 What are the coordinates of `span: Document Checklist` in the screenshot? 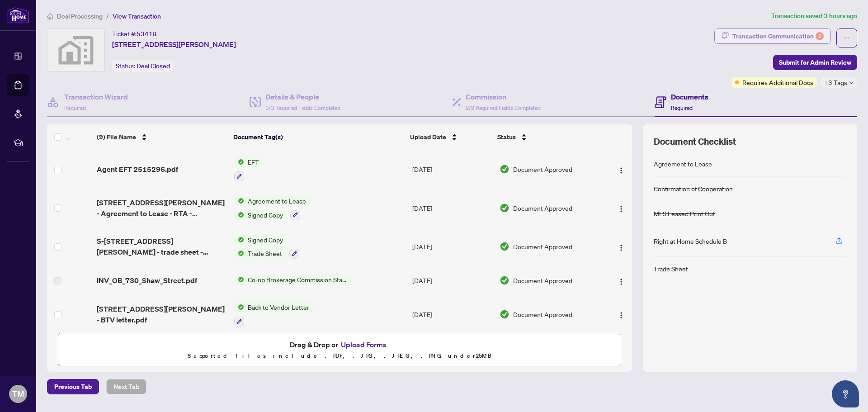 It's located at (695, 142).